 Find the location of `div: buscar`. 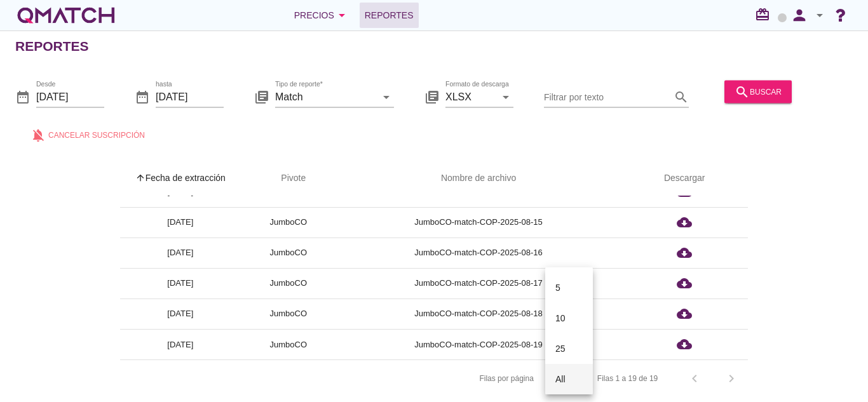

div: buscar is located at coordinates (758, 92).